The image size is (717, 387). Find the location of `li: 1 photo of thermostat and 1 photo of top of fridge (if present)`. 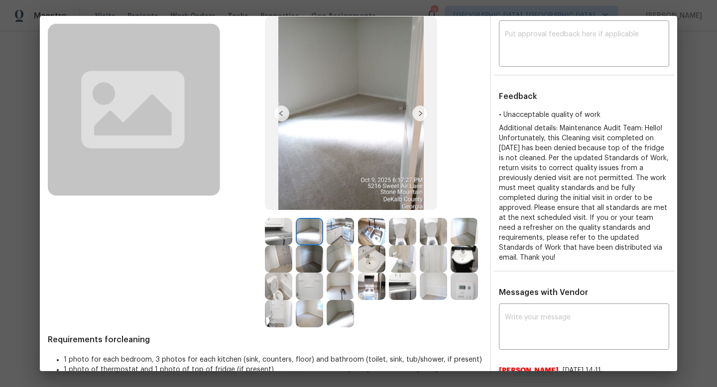

li: 1 photo of thermostat and 1 photo of top of fridge (if present) is located at coordinates (273, 370).